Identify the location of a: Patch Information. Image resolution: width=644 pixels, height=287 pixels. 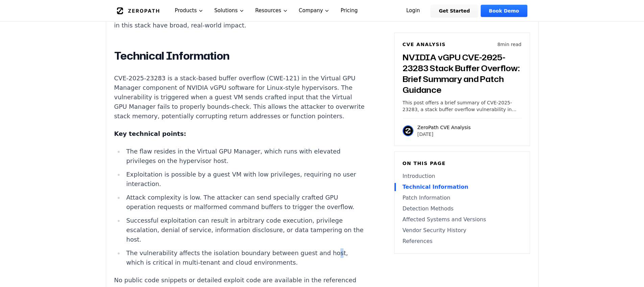
(462, 197).